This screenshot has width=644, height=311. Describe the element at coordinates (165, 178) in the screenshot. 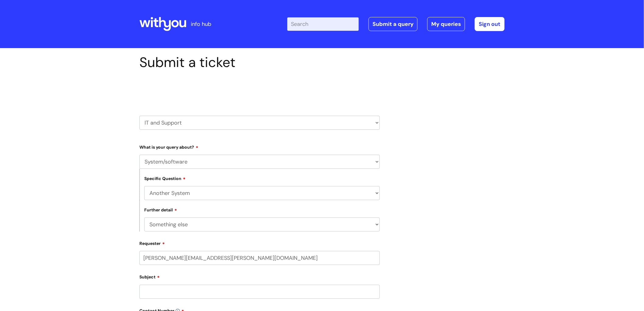

I see `label: Specific Question` at that location.